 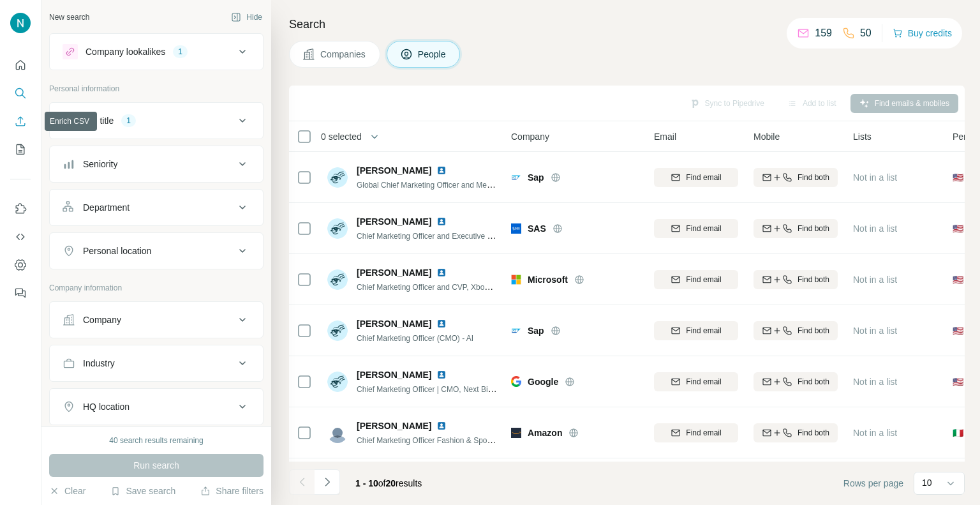 I want to click on span: Rows per page, so click(x=874, y=483).